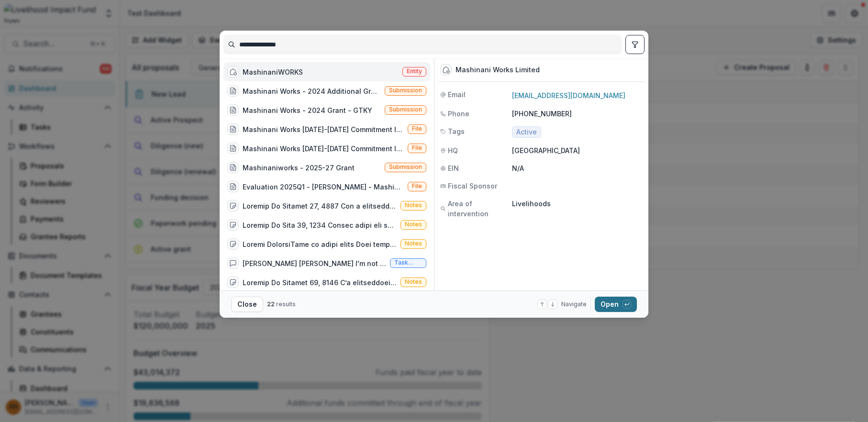 The width and height of the screenshot is (868, 422). Describe the element at coordinates (286, 304) in the screenshot. I see `span: results` at that location.